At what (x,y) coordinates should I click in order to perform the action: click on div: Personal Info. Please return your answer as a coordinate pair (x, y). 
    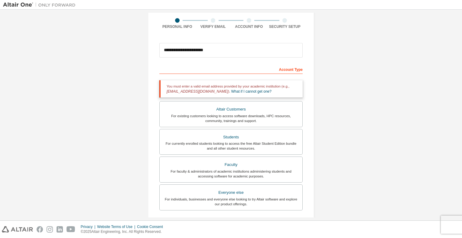
    Looking at the image, I should click on (177, 27).